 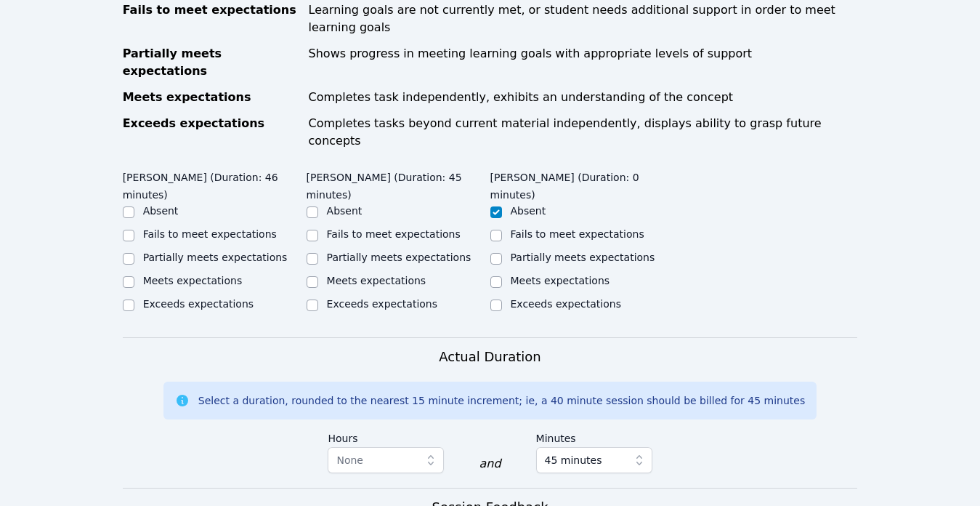 I want to click on span: 45 minutes, so click(x=573, y=460).